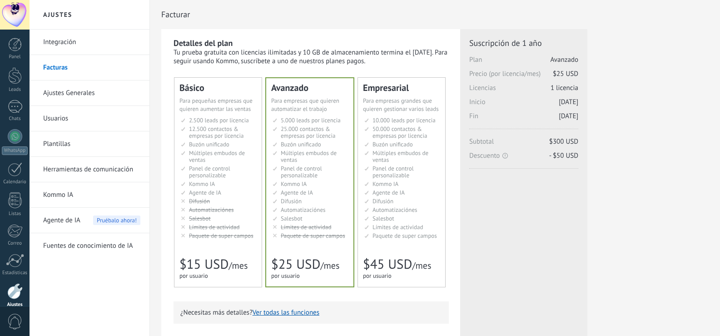 Image resolution: width=720 pixels, height=336 pixels. What do you see at coordinates (524, 155) in the screenshot?
I see `span: Descuento` at bounding box center [524, 155].